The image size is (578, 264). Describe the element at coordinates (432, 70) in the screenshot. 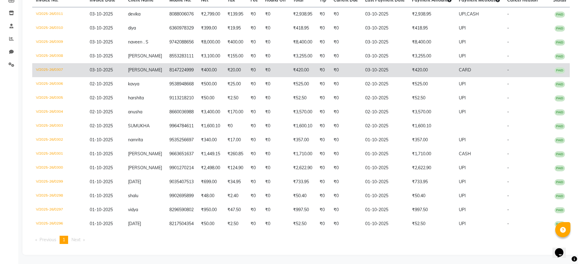

I see `td: ₹420.00` at that location.